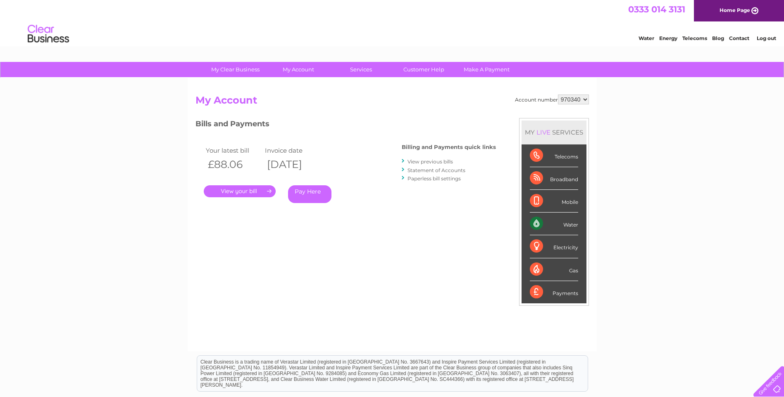 Image resolution: width=784 pixels, height=397 pixels. I want to click on div: LIVE, so click(543, 132).